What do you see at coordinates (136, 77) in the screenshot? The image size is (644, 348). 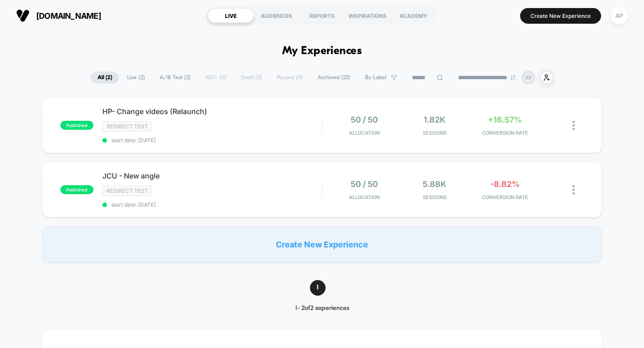 I see `span: Live ( 2 )` at bounding box center [136, 77].